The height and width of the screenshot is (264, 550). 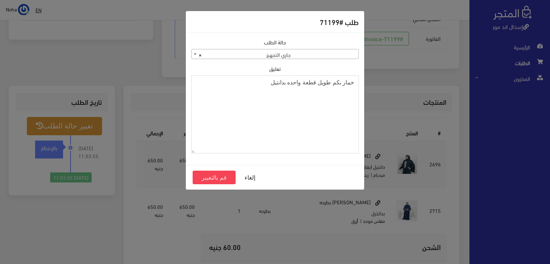 I want to click on button: إلغاء, so click(x=250, y=178).